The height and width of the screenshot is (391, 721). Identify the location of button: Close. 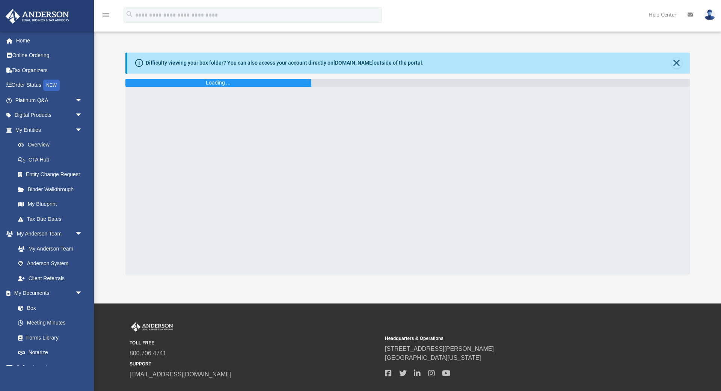
(677, 63).